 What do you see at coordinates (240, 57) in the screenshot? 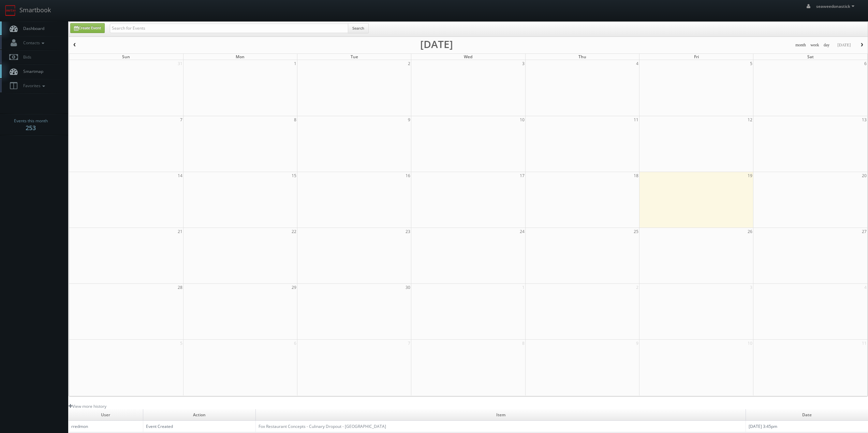
I see `span: Mon` at bounding box center [240, 57].